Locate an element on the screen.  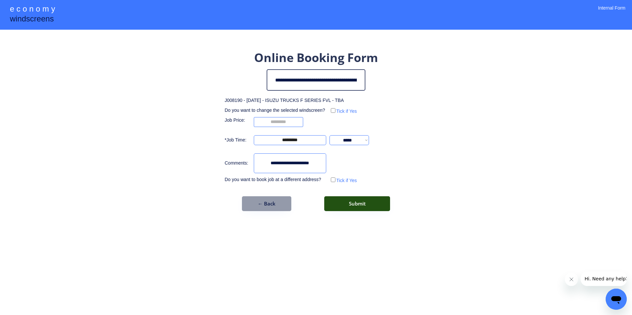
span: Hi. Need any help? is located at coordinates (26, 7).